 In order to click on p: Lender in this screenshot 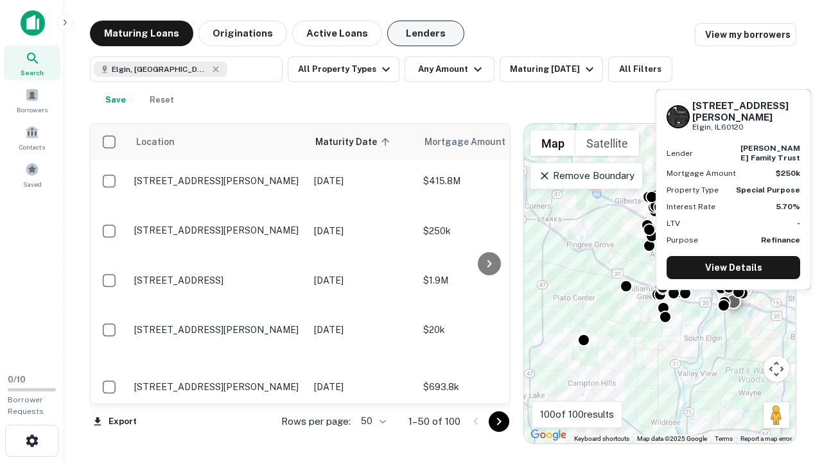, I will do `click(679, 153)`.